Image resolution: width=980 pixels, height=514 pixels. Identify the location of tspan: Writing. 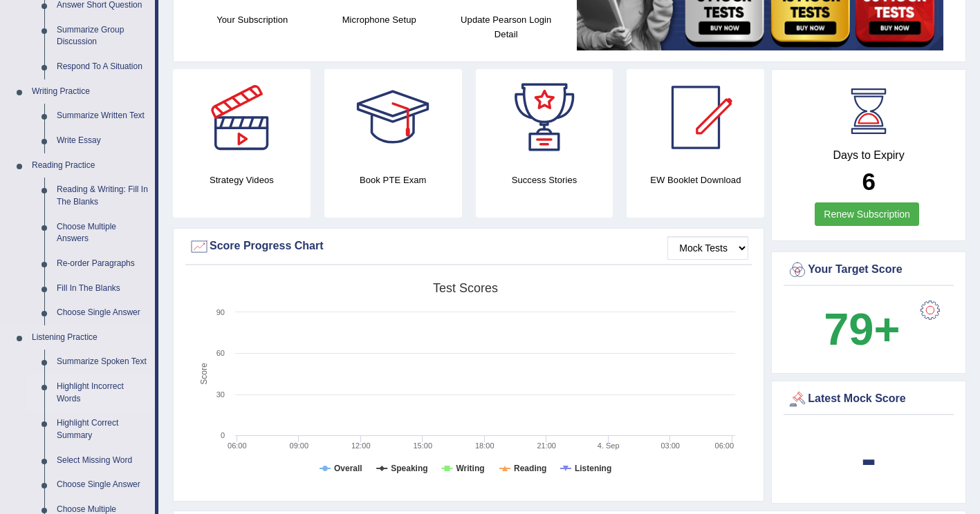
(470, 469).